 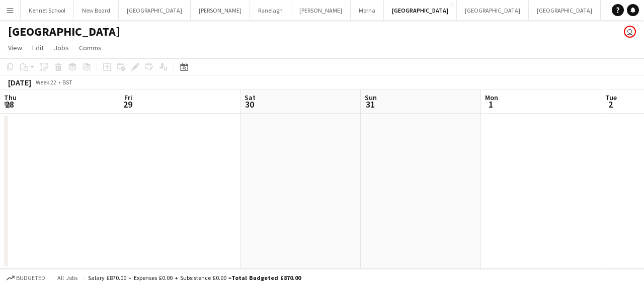 What do you see at coordinates (47, 10) in the screenshot?
I see `button: Kennet School` at bounding box center [47, 10].